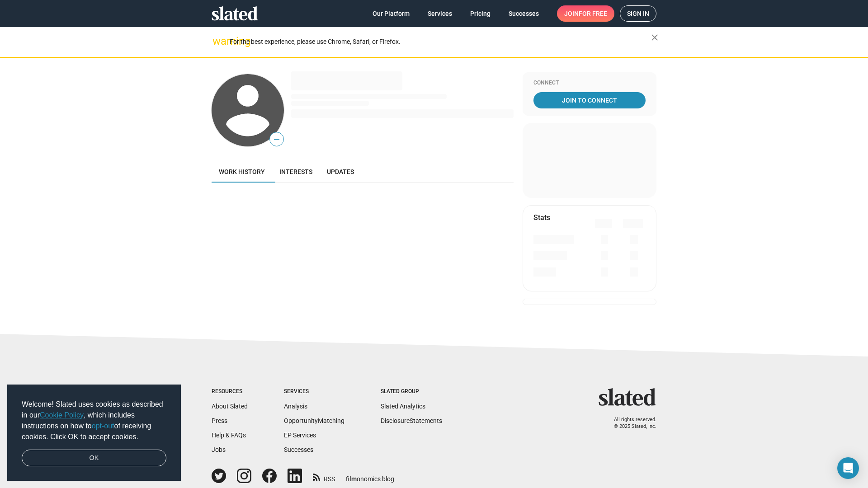 The height and width of the screenshot is (488, 868). I want to click on div: cookieconsent, so click(94, 433).